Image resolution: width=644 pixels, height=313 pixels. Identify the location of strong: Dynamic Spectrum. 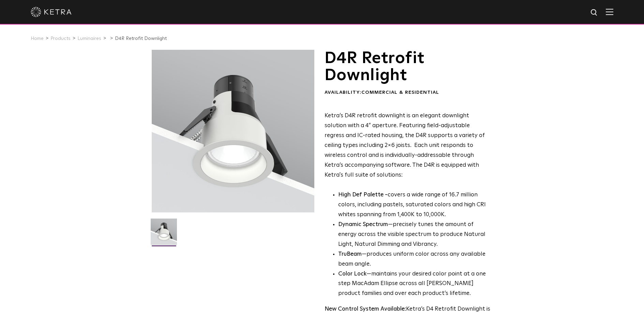
(363, 224).